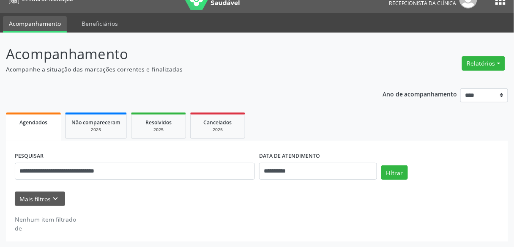  Describe the element at coordinates (33, 122) in the screenshot. I see `span: Agendados` at that location.